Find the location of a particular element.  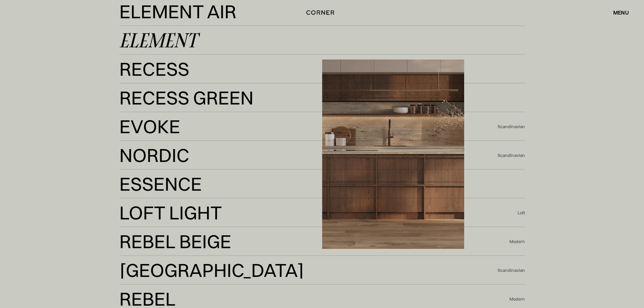

a: Recess GreenRecess Green is located at coordinates (322, 98).